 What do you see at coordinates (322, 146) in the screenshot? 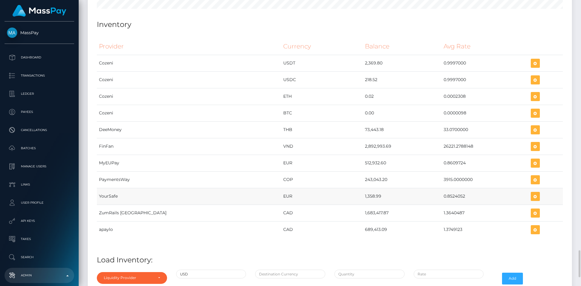
I see `td: VND` at bounding box center [322, 146].